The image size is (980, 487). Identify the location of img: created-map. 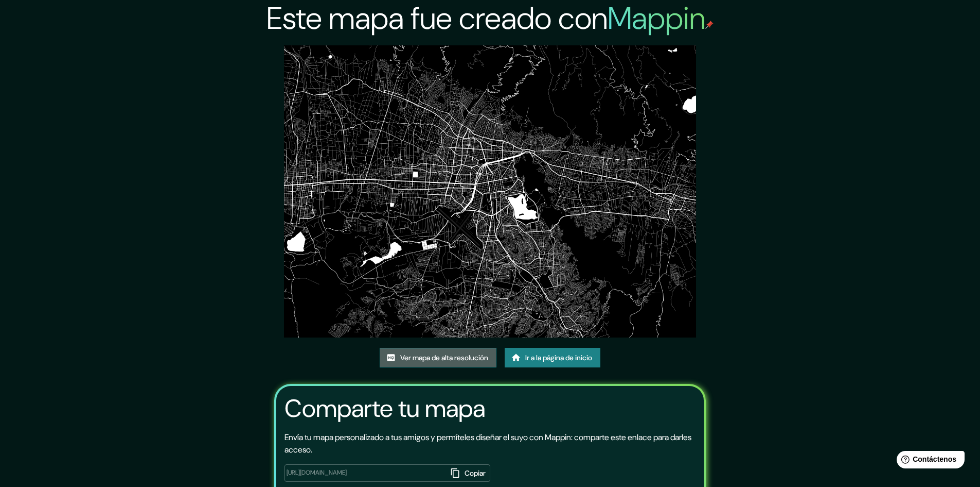
(491, 191).